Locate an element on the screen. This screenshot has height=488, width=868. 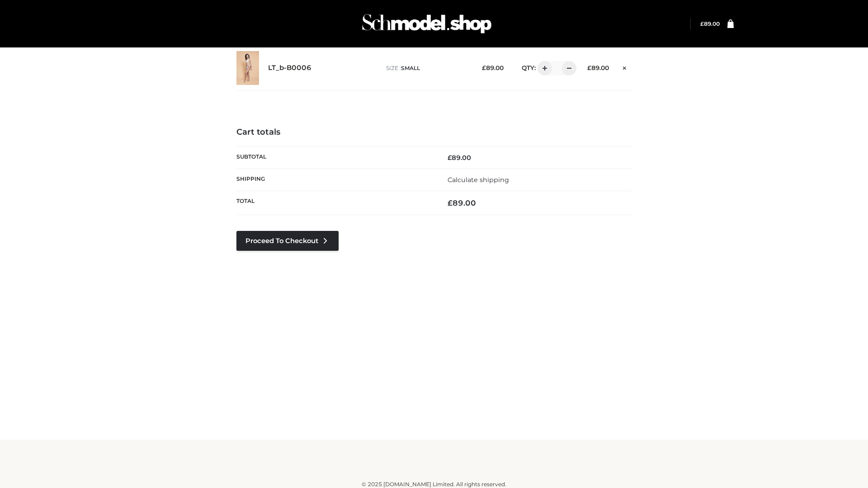
a: Schmodel Admin 964 is located at coordinates (427, 24).